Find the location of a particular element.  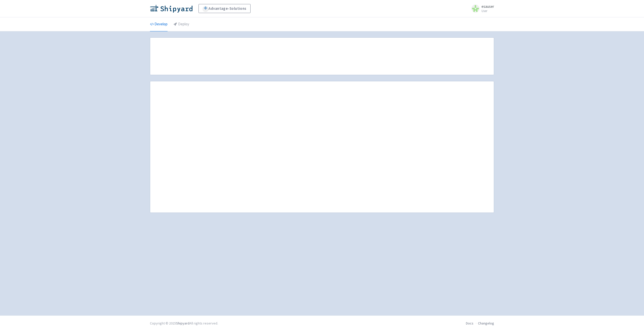

a: esauser User is located at coordinates (481, 8).